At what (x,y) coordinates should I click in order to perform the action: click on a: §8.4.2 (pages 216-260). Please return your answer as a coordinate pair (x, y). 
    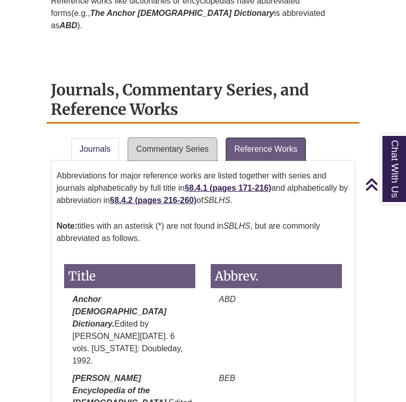
    Looking at the image, I should click on (153, 200).